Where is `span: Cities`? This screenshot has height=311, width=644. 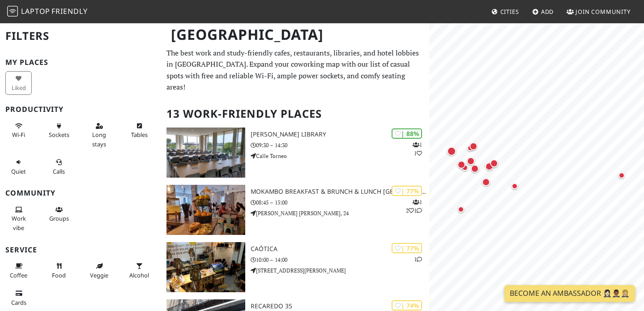
span: Cities is located at coordinates (510, 12).